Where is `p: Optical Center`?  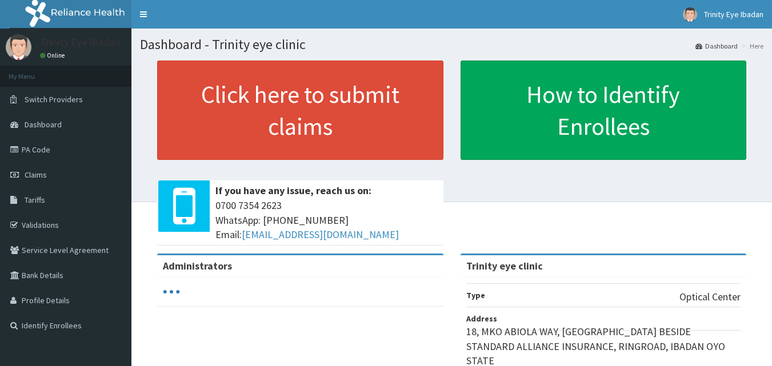
p: Optical Center is located at coordinates (710, 297).